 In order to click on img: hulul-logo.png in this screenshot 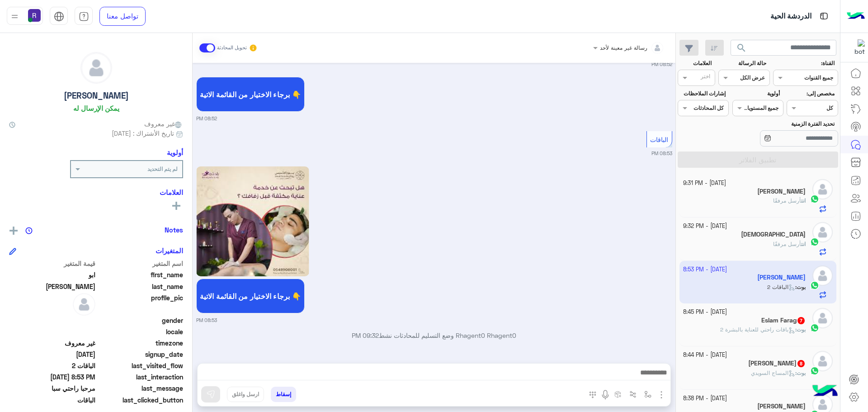, I will do `click(825, 391)`.